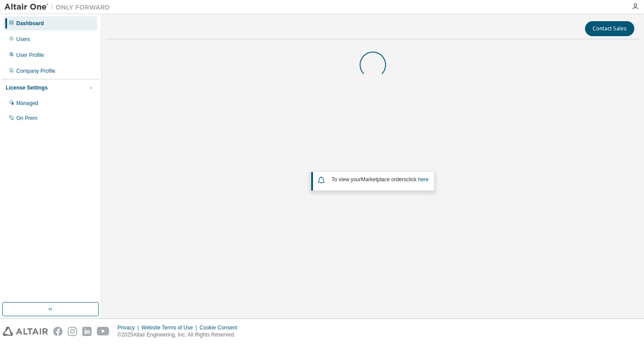  What do you see at coordinates (170, 327) in the screenshot?
I see `div: Website Terms of Use` at bounding box center [170, 327].